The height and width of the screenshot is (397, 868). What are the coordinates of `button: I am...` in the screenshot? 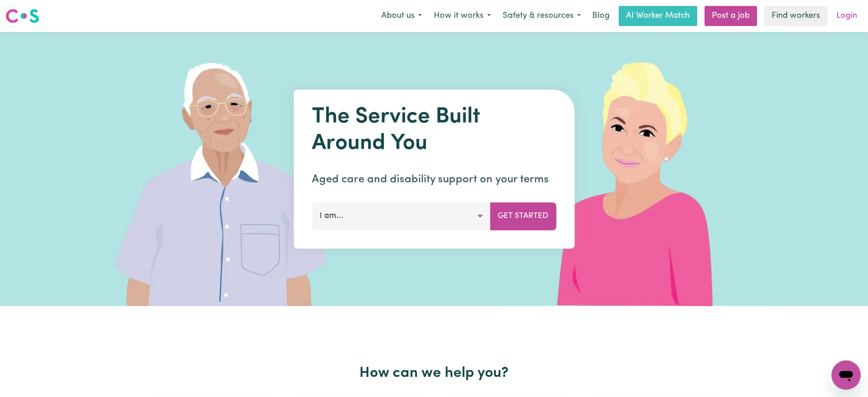 It's located at (401, 216).